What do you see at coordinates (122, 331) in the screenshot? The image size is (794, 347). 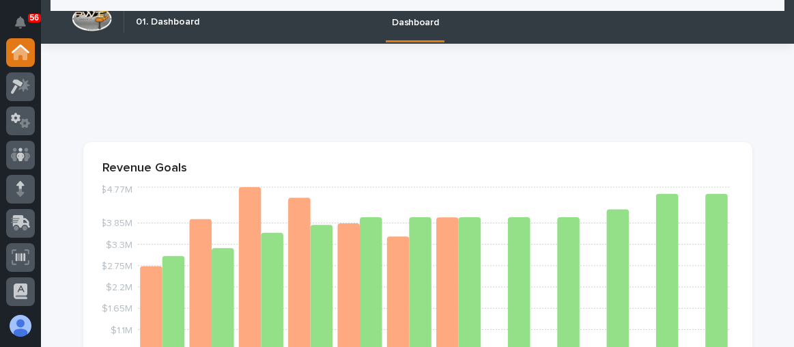 I see `tspan: $1.1M` at bounding box center [122, 331].